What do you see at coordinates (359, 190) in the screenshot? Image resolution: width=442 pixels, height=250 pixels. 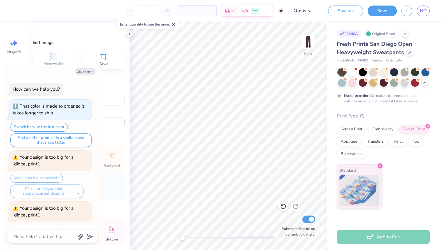 I see `img: Standard` at bounding box center [359, 190].